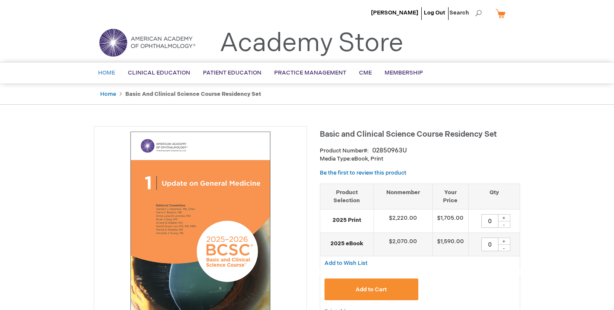  Describe the element at coordinates (347, 197) in the screenshot. I see `th: Product Selection` at that location.